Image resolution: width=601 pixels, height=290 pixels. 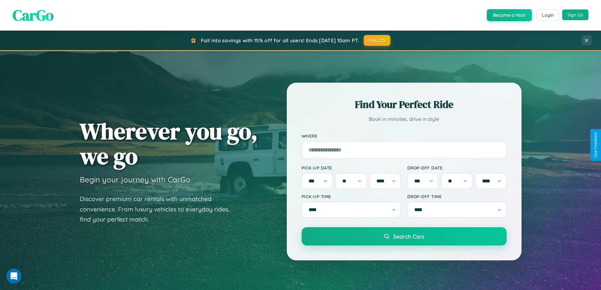 What do you see at coordinates (457, 196) in the screenshot?
I see `label: Drop-off Time` at bounding box center [457, 196].